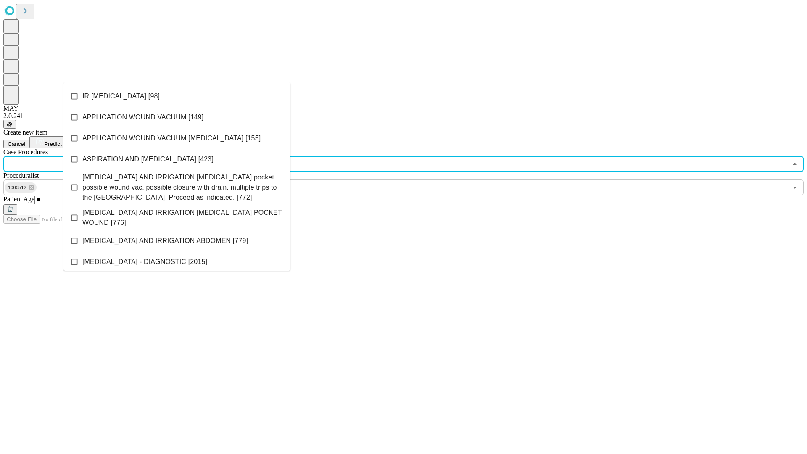  What do you see at coordinates (21, 175) in the screenshot?
I see `span: Proceduralist` at bounding box center [21, 175].